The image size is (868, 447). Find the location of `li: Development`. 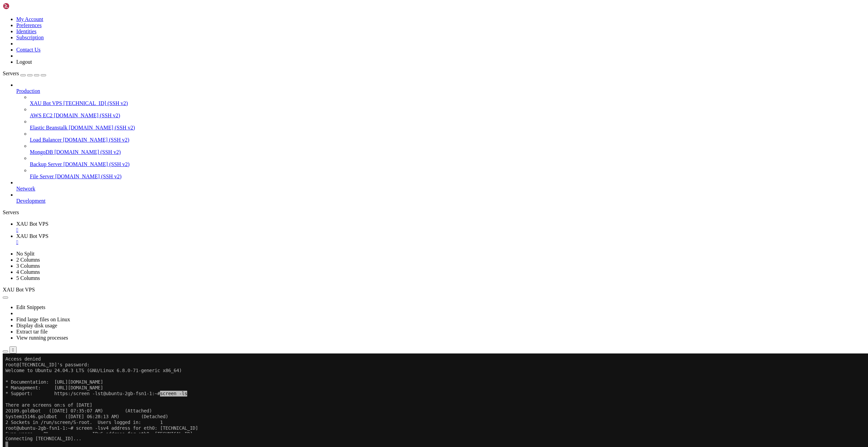

li: Development is located at coordinates (441, 198).